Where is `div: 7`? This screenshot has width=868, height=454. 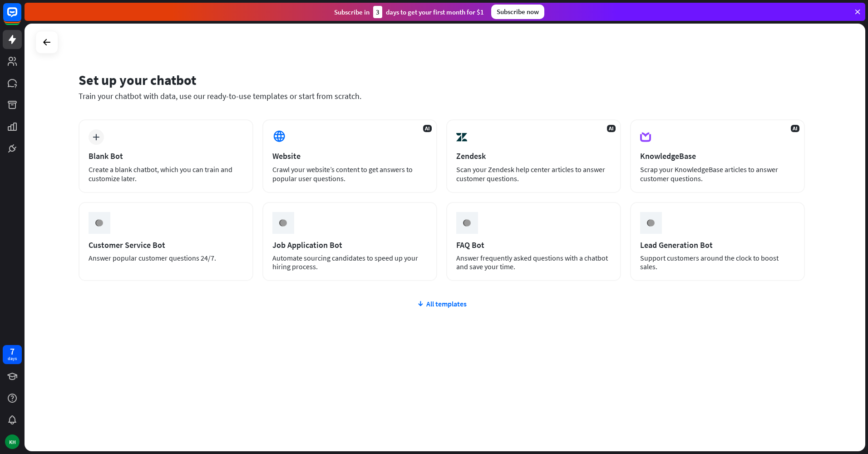 div: 7 is located at coordinates (12, 351).